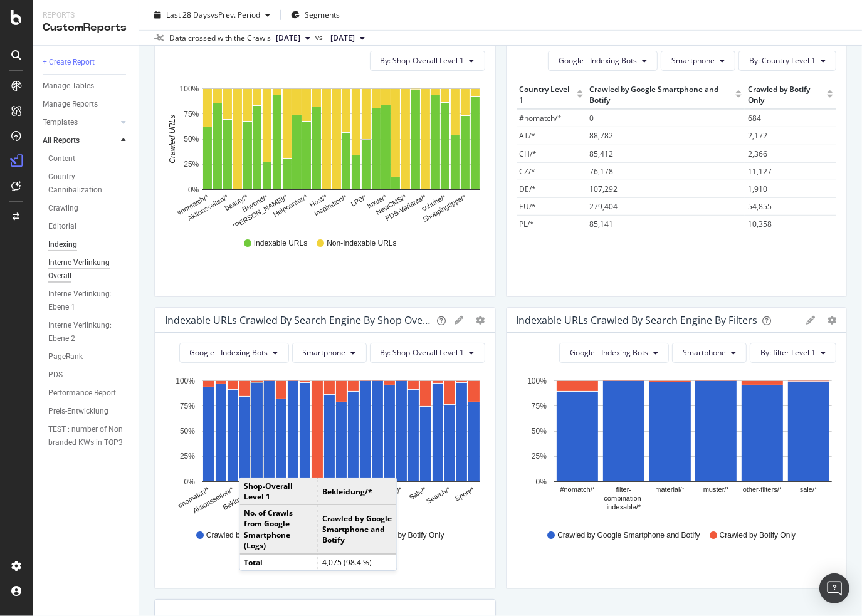  I want to click on button: By: Country Level 1, so click(787, 61).